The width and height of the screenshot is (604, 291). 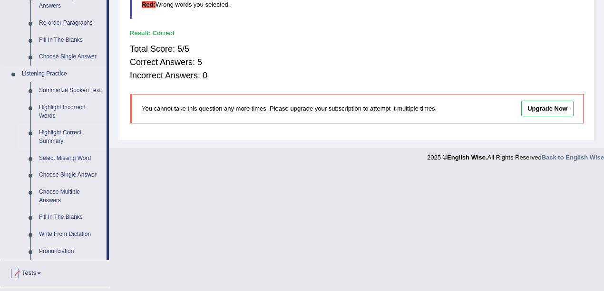 What do you see at coordinates (148, 4) in the screenshot?
I see `b: Red:` at bounding box center [148, 4].